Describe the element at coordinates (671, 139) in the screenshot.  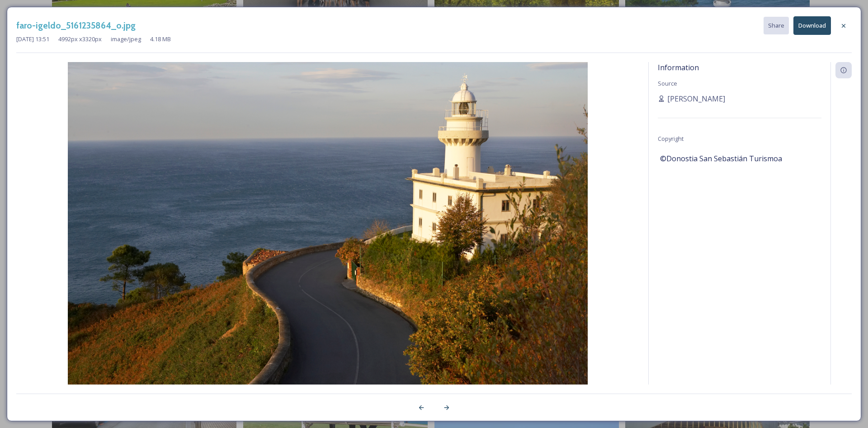
I see `span: Copyright` at that location.